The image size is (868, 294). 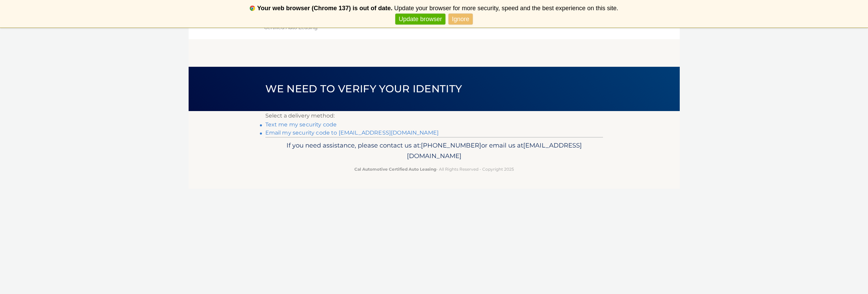 What do you see at coordinates (301, 124) in the screenshot?
I see `a: Text me my security code` at bounding box center [301, 124].